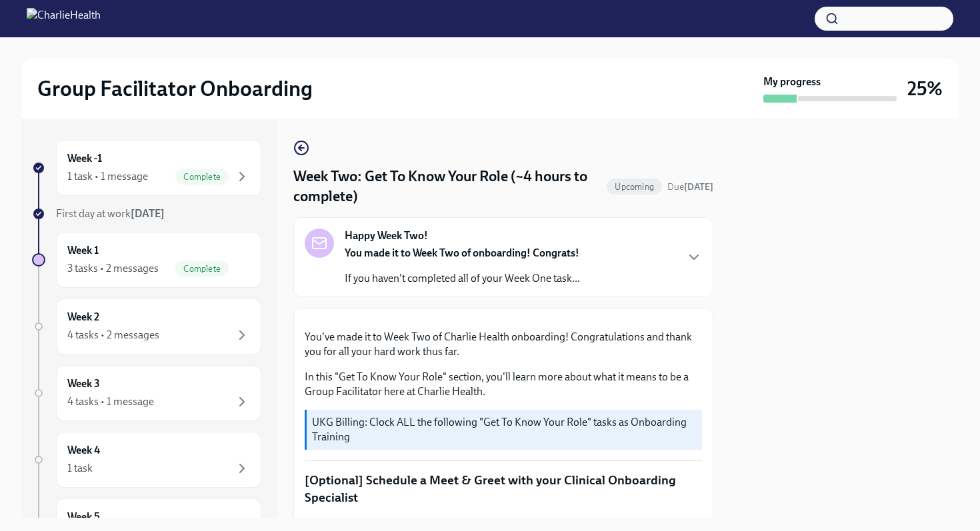  Describe the element at coordinates (82, 251) in the screenshot. I see `h6: Week 1` at that location.